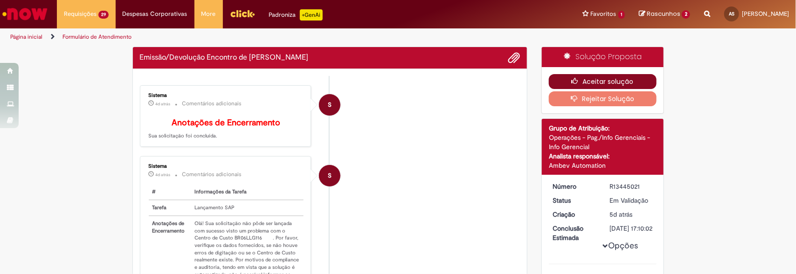 This screenshot has width=796, height=274. What do you see at coordinates (247, 208) in the screenshot?
I see `td: Lançamento SAP` at bounding box center [247, 208].